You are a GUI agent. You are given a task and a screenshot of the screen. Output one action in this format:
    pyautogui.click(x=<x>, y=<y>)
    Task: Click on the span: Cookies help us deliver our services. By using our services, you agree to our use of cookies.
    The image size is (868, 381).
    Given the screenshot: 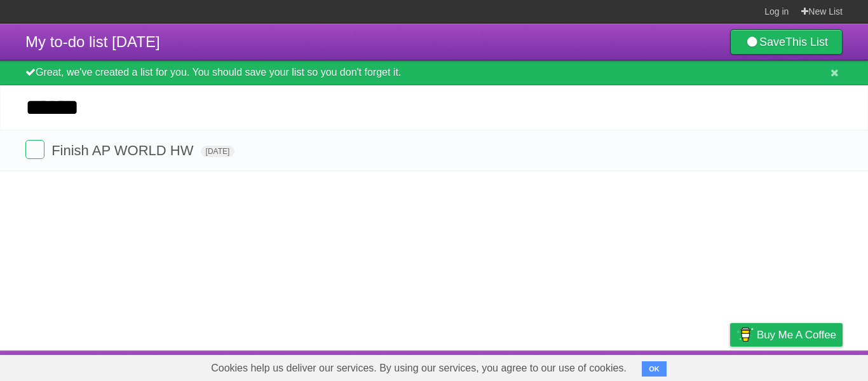 What is the action you would take?
    pyautogui.click(x=419, y=368)
    